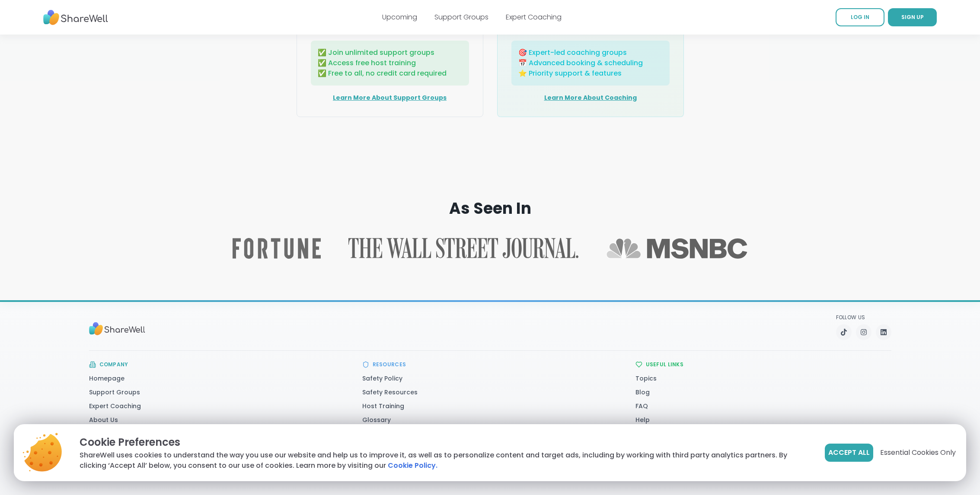 Image resolution: width=980 pixels, height=495 pixels. What do you see at coordinates (864, 318) in the screenshot?
I see `p: Follow Us` at bounding box center [864, 318].